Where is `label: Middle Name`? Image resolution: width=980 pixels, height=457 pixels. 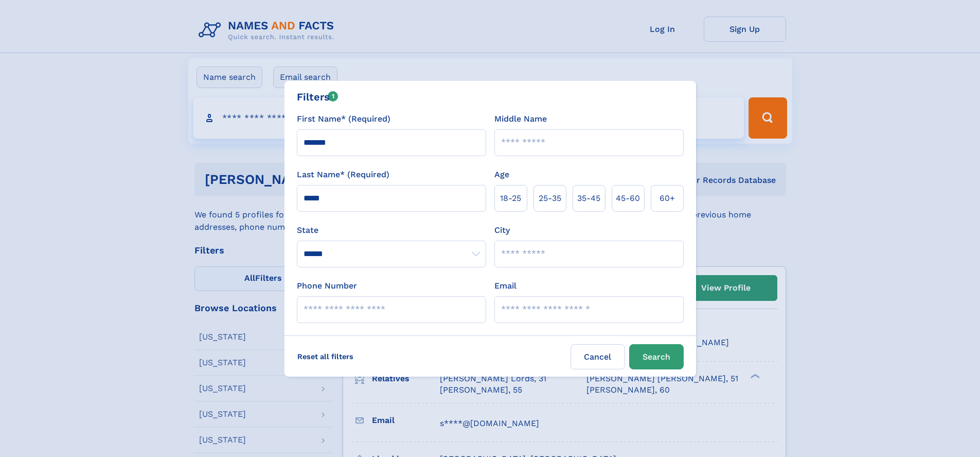 label: Middle Name is located at coordinates (521, 119).